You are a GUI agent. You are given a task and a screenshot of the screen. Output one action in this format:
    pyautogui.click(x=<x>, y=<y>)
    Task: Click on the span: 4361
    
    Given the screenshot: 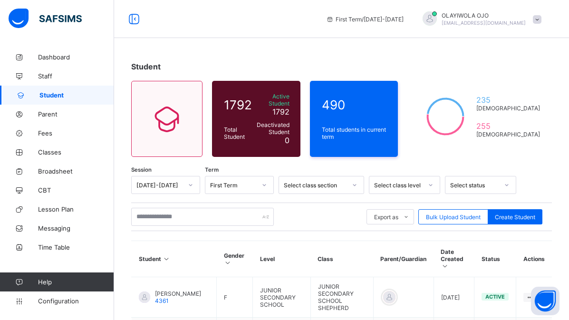 What is the action you would take?
    pyautogui.click(x=162, y=300)
    